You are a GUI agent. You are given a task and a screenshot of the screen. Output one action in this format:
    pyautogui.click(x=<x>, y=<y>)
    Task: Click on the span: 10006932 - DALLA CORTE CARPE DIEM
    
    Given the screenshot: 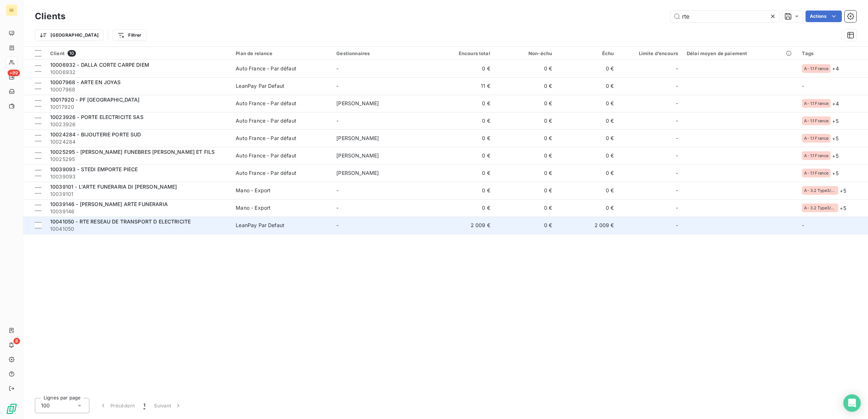 What is the action you would take?
    pyautogui.click(x=99, y=64)
    